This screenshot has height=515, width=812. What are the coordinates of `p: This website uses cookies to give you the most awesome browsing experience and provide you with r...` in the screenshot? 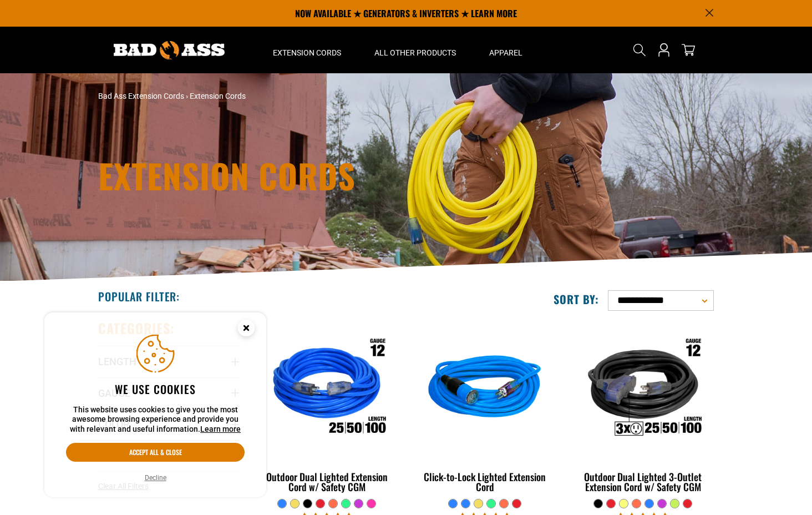 It's located at (156, 420).